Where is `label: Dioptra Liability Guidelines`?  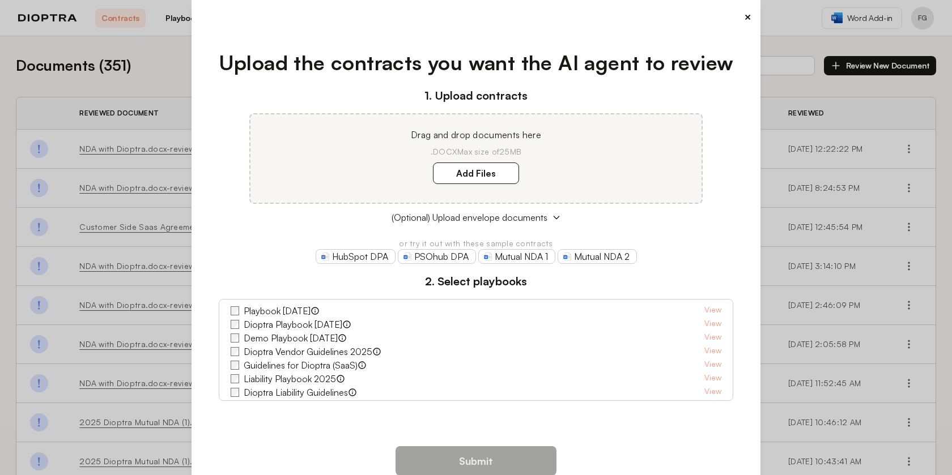 label: Dioptra Liability Guidelines is located at coordinates (296, 393).